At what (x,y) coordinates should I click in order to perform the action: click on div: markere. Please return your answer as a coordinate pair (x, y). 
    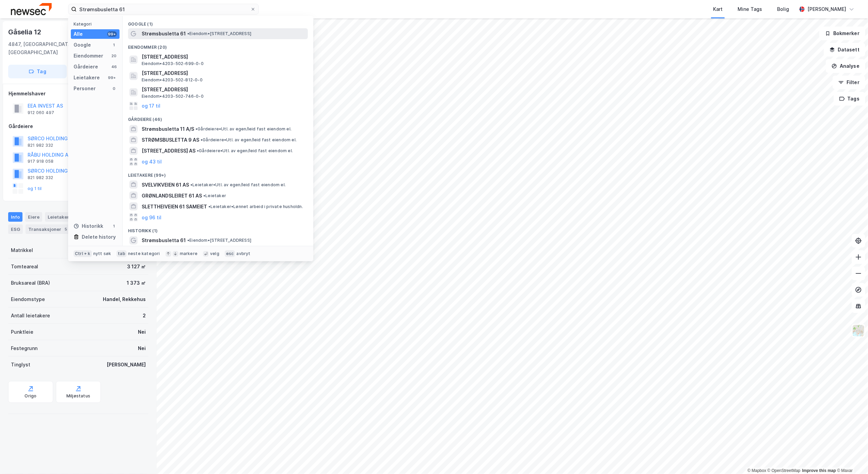
    Looking at the image, I should click on (188, 254).